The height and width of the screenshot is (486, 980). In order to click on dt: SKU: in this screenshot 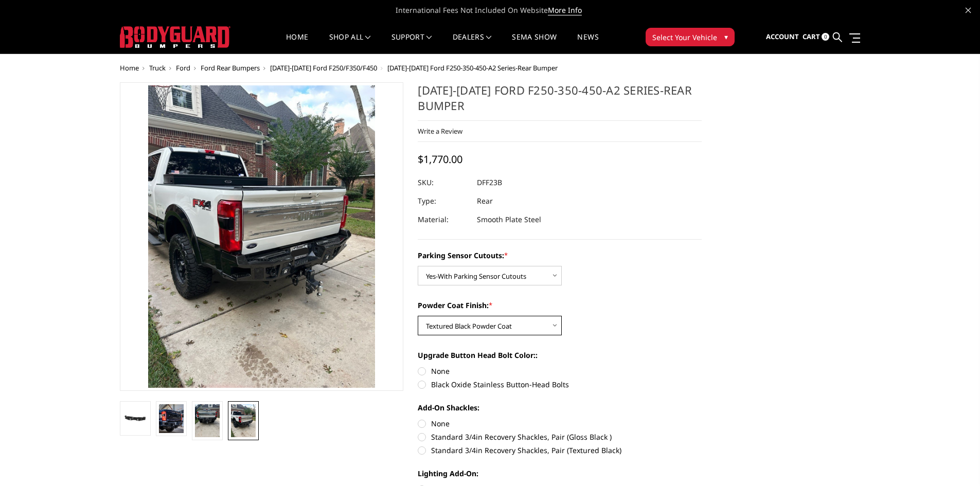, I will do `click(444, 183)`.